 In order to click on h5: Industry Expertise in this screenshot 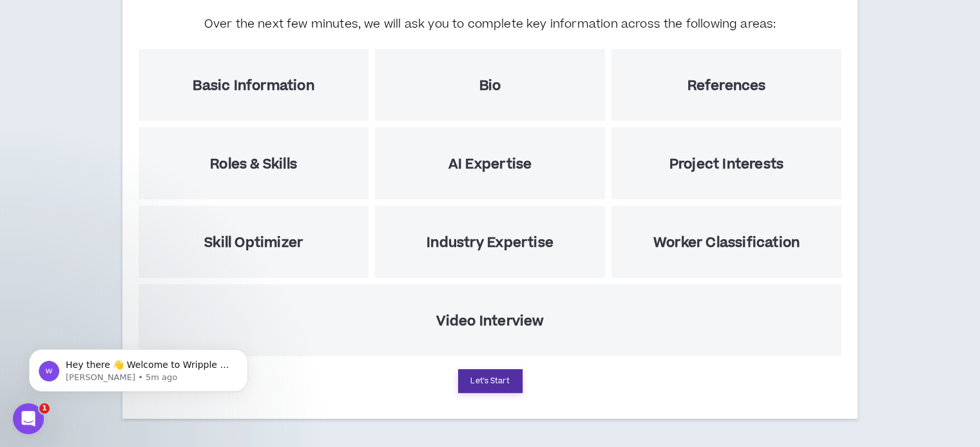, I will do `click(490, 243)`.